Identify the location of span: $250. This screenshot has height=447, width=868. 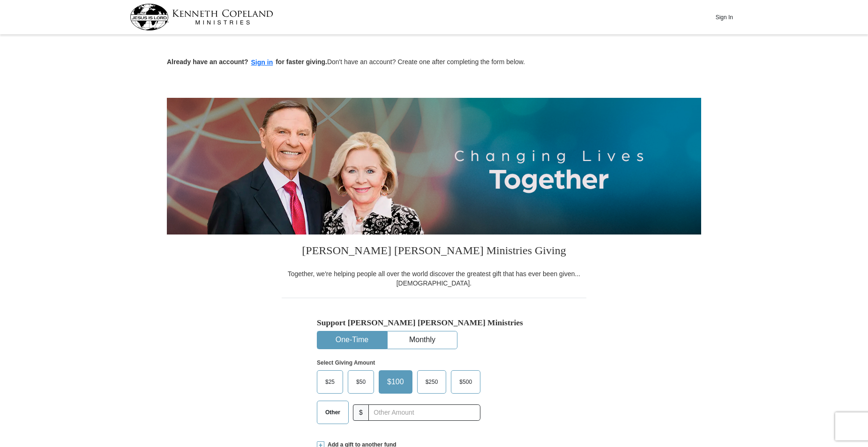
(432, 382).